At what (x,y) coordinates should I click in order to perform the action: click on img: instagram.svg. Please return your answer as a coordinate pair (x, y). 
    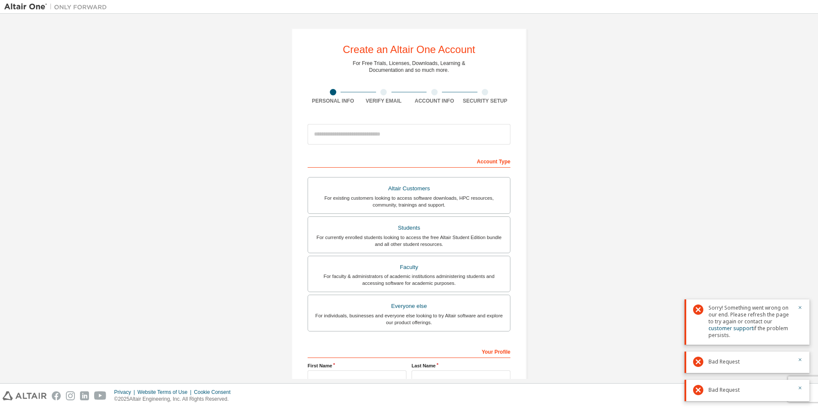
    Looking at the image, I should click on (70, 396).